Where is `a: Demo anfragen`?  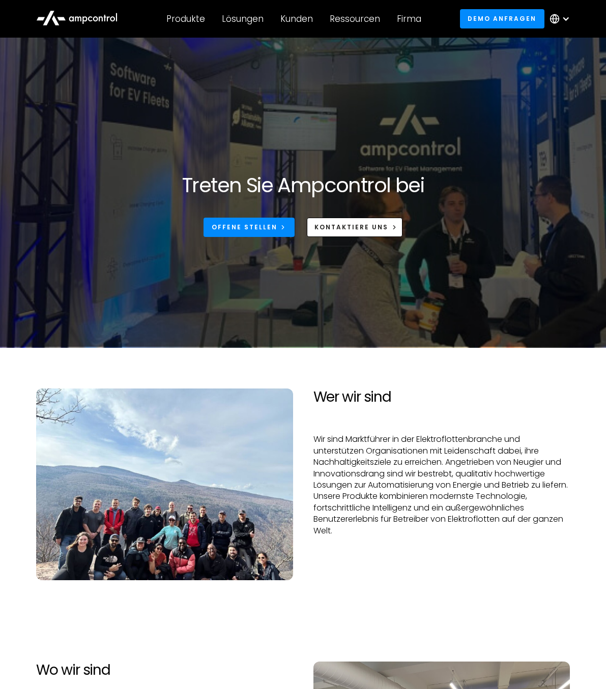 a: Demo anfragen is located at coordinates (502, 18).